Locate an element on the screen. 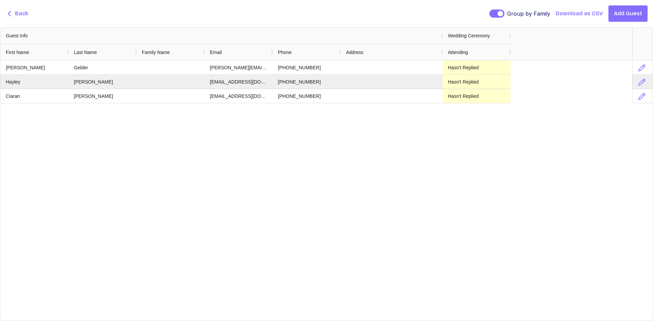 This screenshot has width=653, height=321. span: Phone is located at coordinates (284, 52).